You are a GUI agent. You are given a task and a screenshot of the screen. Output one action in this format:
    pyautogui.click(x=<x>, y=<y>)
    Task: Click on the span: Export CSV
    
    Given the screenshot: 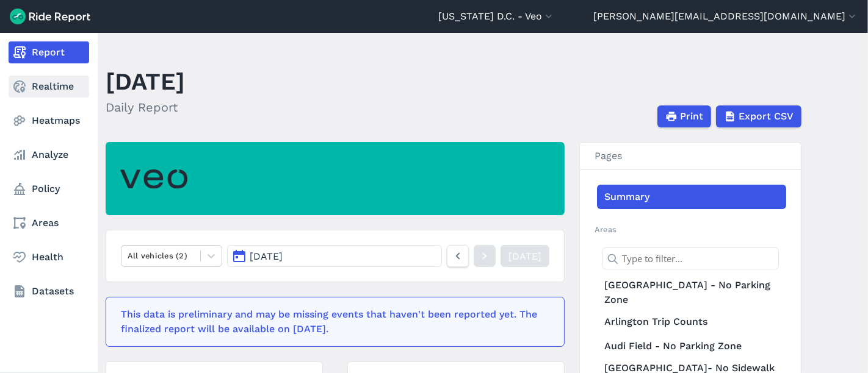 What is the action you would take?
    pyautogui.click(x=765, y=117)
    